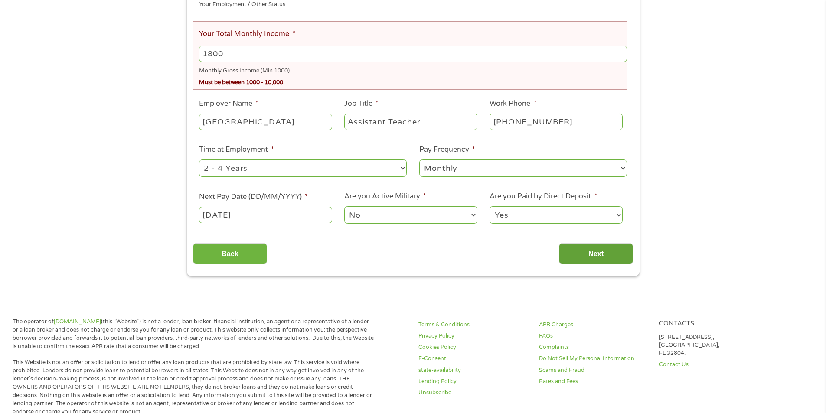 This screenshot has width=826, height=413. Describe the element at coordinates (556, 122) in the screenshot. I see `input: (231) 754-4010` at that location.